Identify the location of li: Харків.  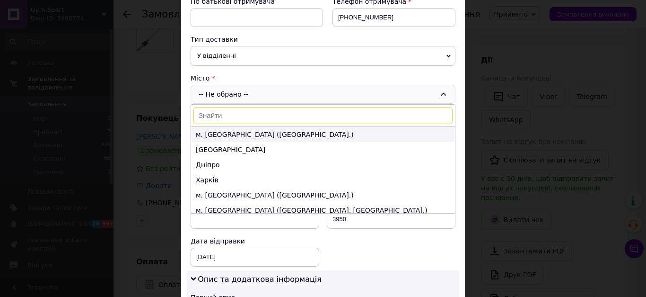
(323, 180).